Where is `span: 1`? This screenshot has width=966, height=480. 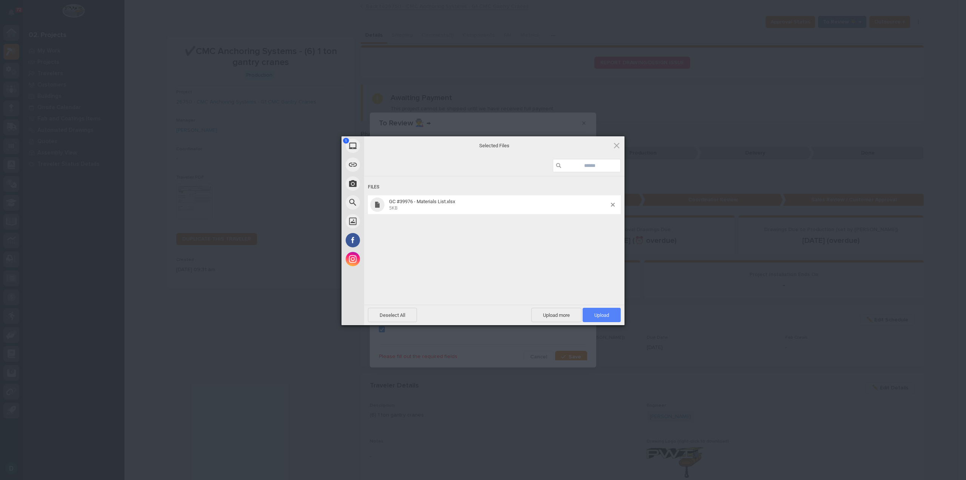 span: 1 is located at coordinates (346, 140).